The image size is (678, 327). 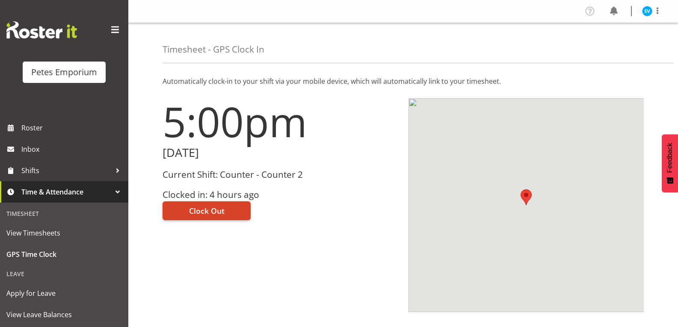 What do you see at coordinates (670, 163) in the screenshot?
I see `button: Feedback - Show survey` at bounding box center [670, 163].